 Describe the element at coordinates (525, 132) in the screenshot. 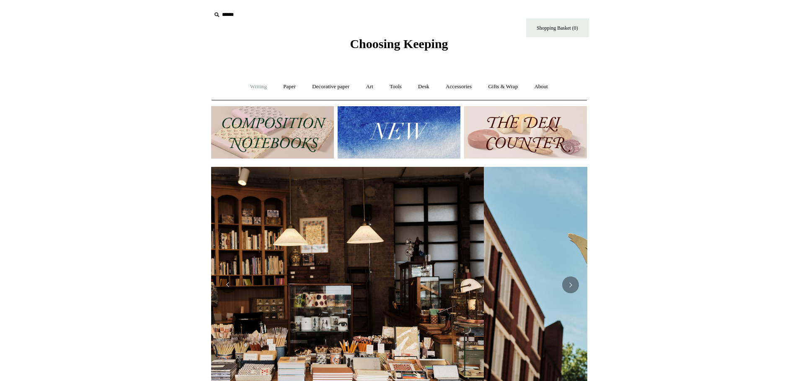

I see `img: The Deli Counter` at that location.